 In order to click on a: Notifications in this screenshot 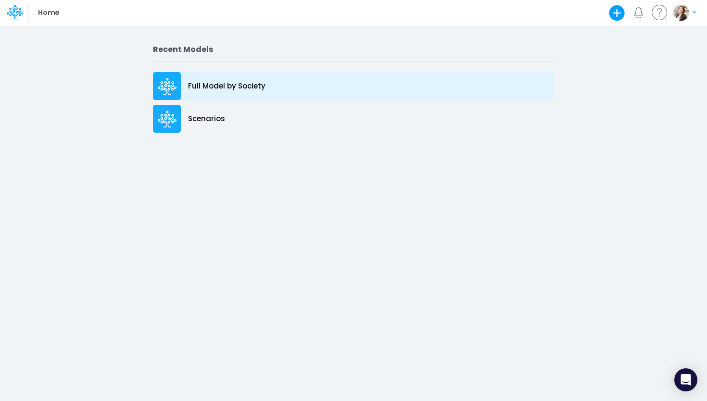, I will do `click(638, 13)`.